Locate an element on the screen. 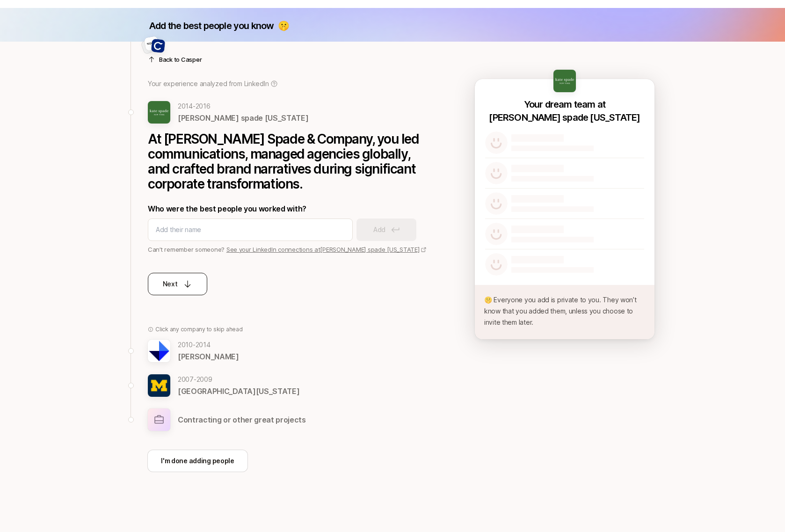 The width and height of the screenshot is (785, 532). p: 2014 - 2016 is located at coordinates (243, 106).